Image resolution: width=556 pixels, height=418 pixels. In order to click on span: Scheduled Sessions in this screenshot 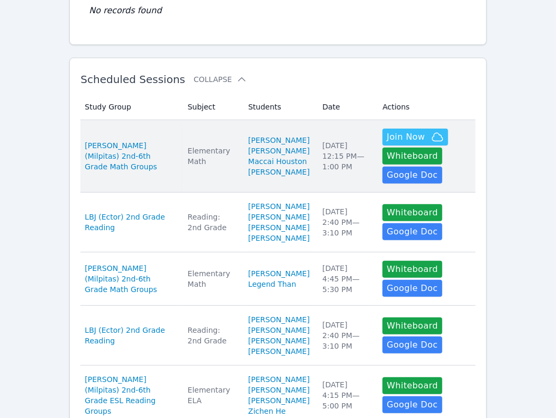, I will do `click(133, 79)`.